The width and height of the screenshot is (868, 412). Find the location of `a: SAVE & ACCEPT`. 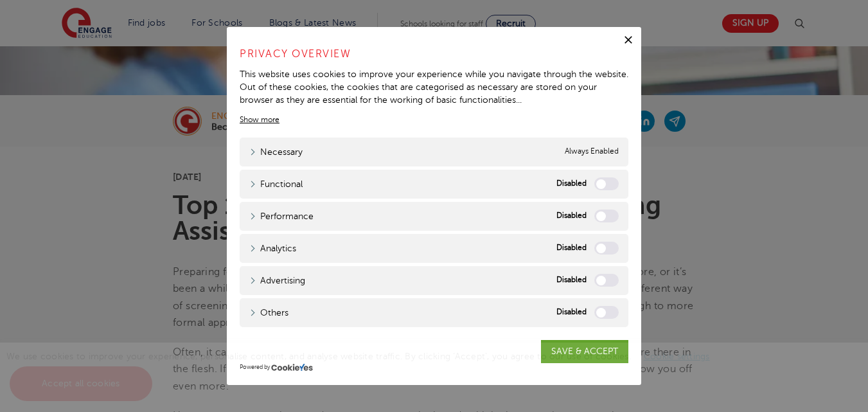

a: SAVE & ACCEPT is located at coordinates (584, 352).